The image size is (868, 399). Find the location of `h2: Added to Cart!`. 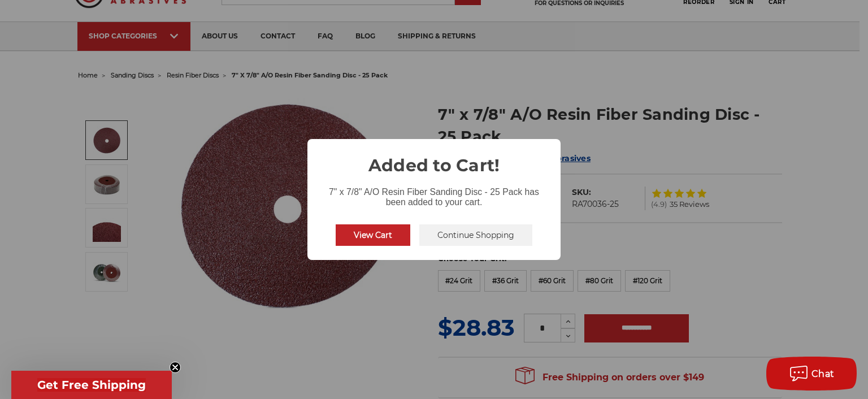

h2: Added to Cart! is located at coordinates (434, 158).